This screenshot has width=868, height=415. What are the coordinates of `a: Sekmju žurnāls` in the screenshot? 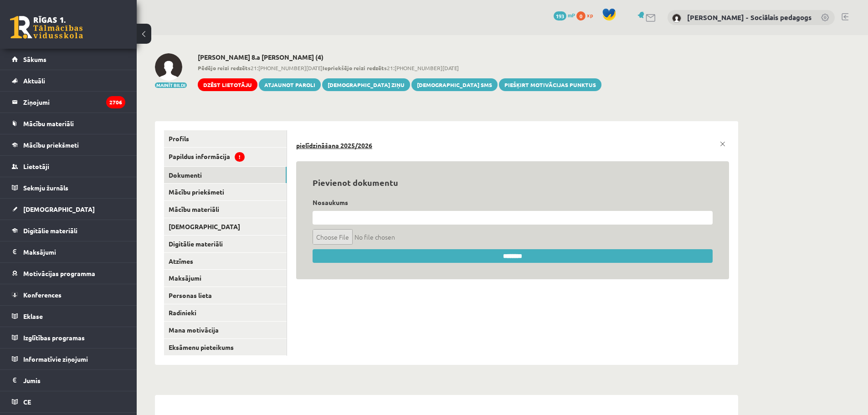 It's located at (69, 188).